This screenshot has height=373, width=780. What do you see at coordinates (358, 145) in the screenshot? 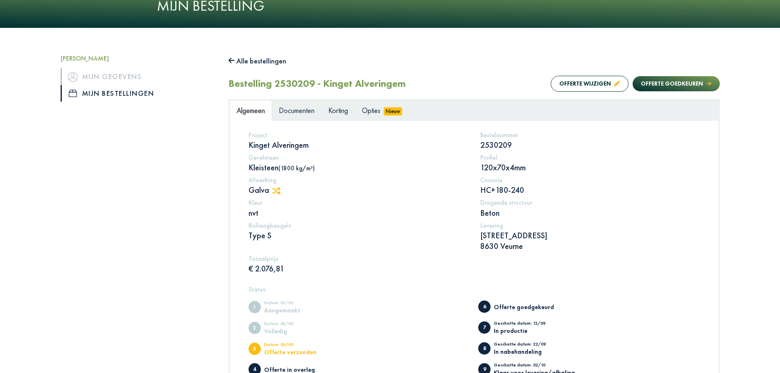
I see `p: Kinget Alveringem` at bounding box center [358, 145].